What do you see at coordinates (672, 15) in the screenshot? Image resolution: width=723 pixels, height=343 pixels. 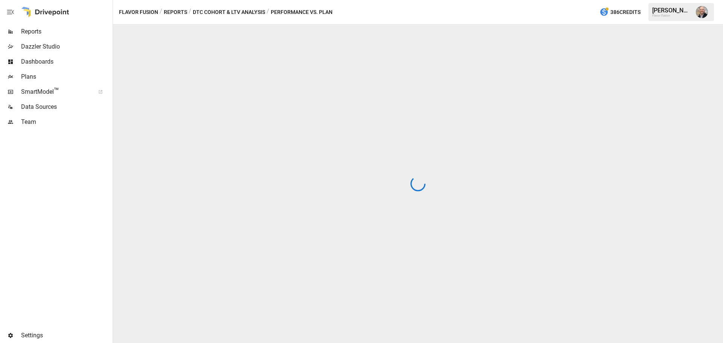 I see `div: Flavor Fusion` at bounding box center [672, 15].